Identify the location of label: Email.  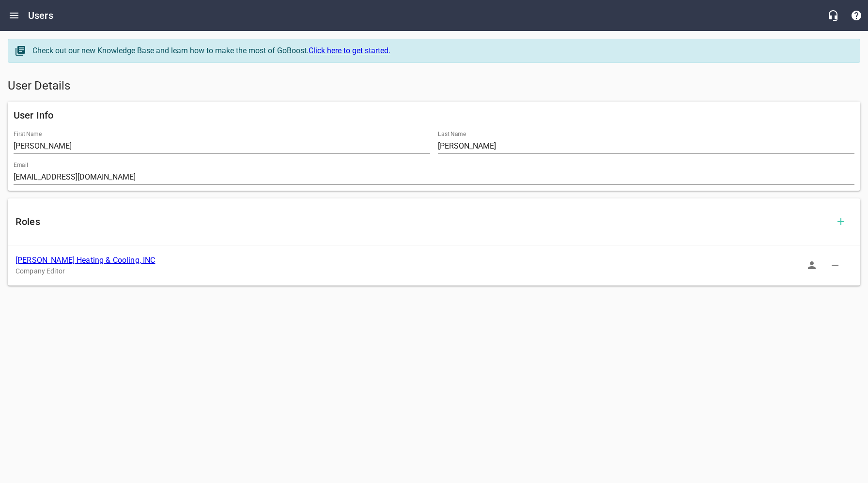
(21, 165).